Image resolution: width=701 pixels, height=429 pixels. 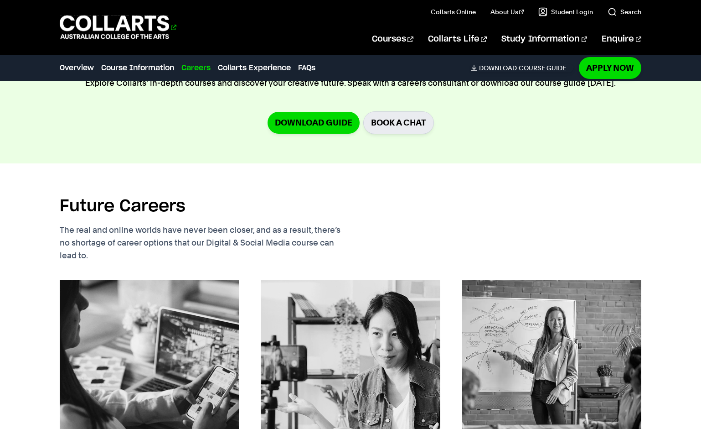 I want to click on div: Go to homepage, so click(x=118, y=27).